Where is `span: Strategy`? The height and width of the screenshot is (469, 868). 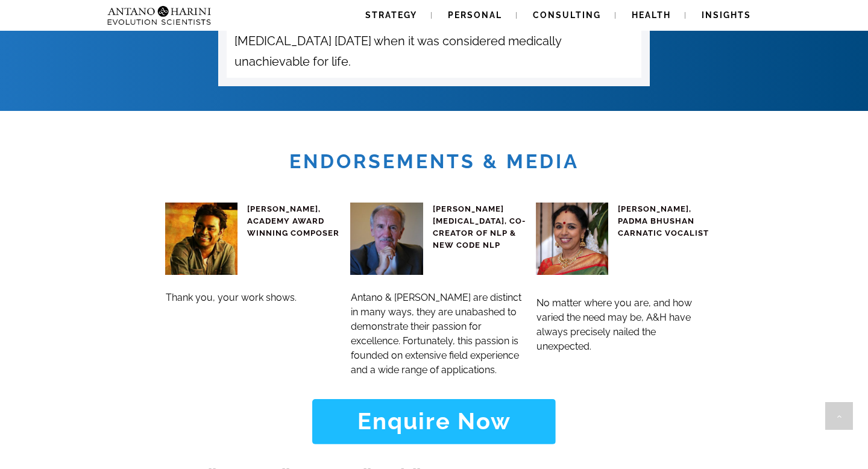
span: Strategy is located at coordinates (392, 15).